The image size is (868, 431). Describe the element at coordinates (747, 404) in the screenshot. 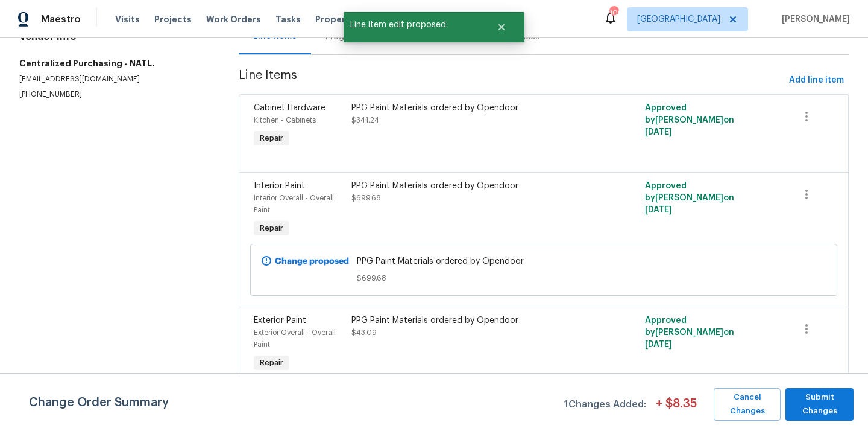

I see `button: Cancel Changes` at that location.